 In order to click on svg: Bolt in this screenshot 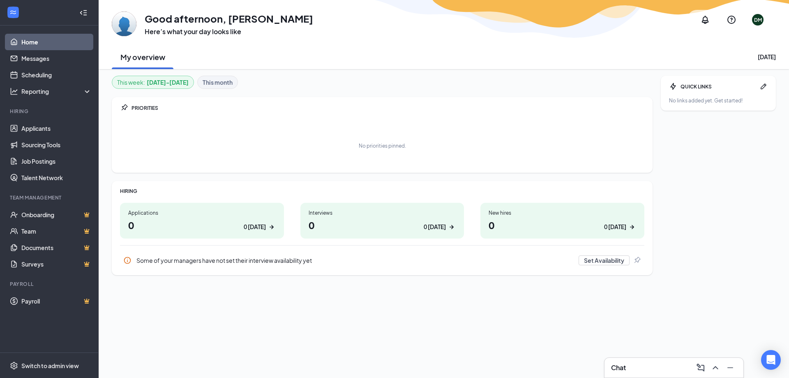, I will do `click(673, 86)`.